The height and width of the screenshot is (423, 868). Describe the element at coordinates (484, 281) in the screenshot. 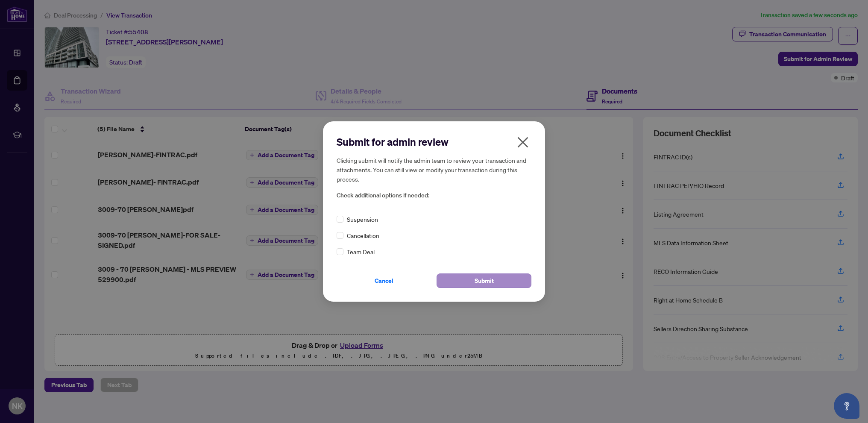

I see `button: Submit` at that location.